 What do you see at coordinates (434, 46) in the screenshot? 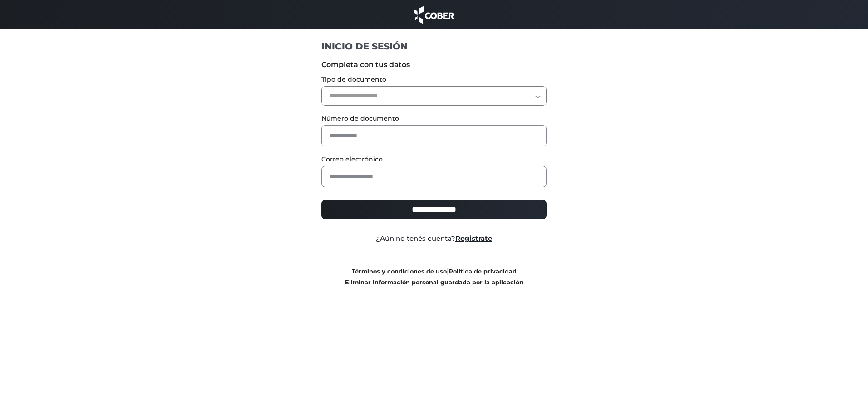
I see `h1: INICIO DE SESIÓN` at bounding box center [434, 46].